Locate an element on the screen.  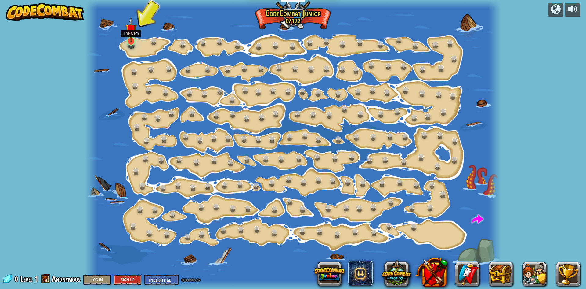
span: 1 is located at coordinates (36, 278).